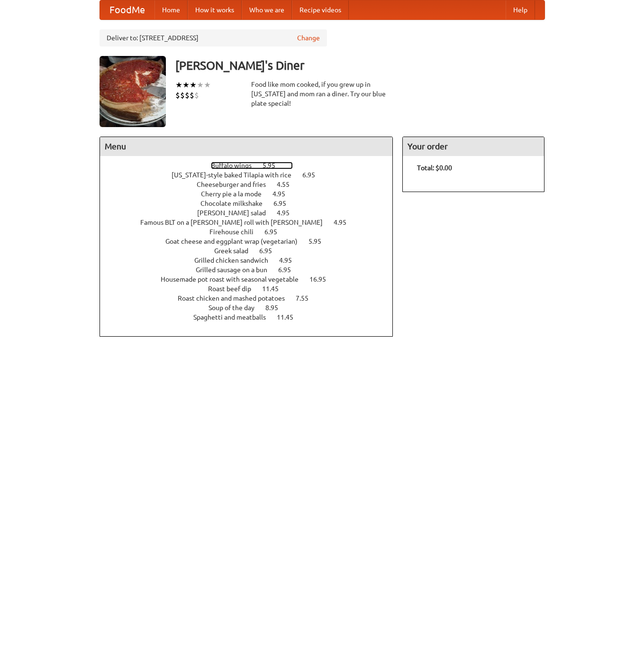 The height and width of the screenshot is (671, 644). Describe the element at coordinates (252, 232) in the screenshot. I see `a: Firehouse chili 6.95` at that location.